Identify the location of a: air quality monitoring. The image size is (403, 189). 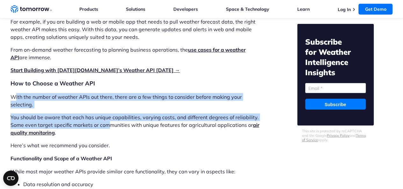
(135, 129).